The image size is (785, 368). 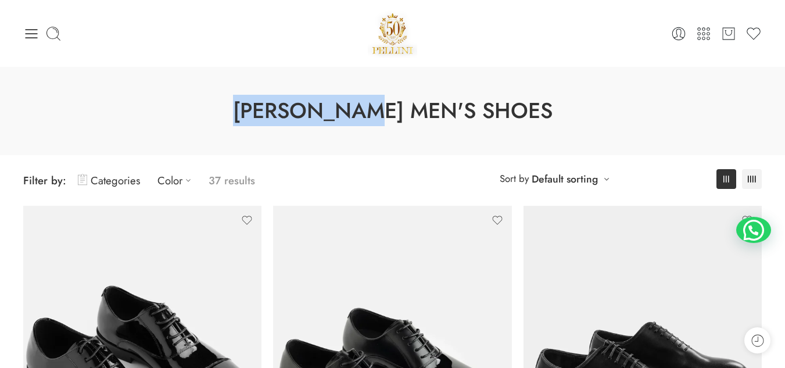 What do you see at coordinates (109, 180) in the screenshot?
I see `a: Categories` at bounding box center [109, 180].